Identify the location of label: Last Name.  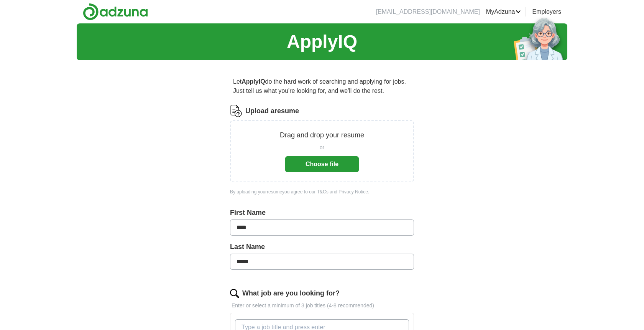
(322, 247).